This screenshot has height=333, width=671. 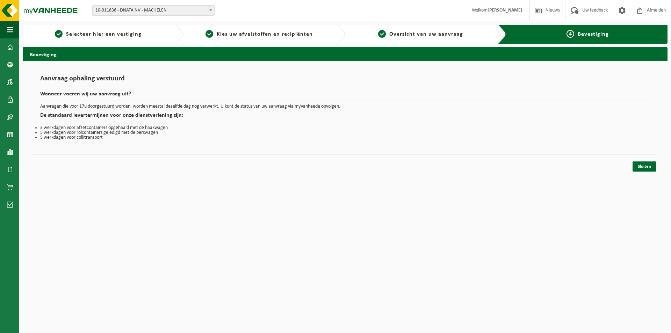 What do you see at coordinates (98, 34) in the screenshot?
I see `a: 1Selecteer hier een vestiging` at bounding box center [98, 34].